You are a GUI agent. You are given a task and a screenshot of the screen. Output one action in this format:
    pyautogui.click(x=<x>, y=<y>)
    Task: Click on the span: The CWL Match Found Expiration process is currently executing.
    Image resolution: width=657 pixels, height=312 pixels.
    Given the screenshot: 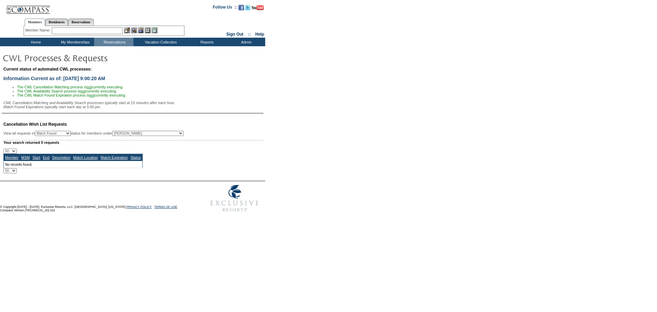 What is the action you would take?
    pyautogui.click(x=72, y=95)
    